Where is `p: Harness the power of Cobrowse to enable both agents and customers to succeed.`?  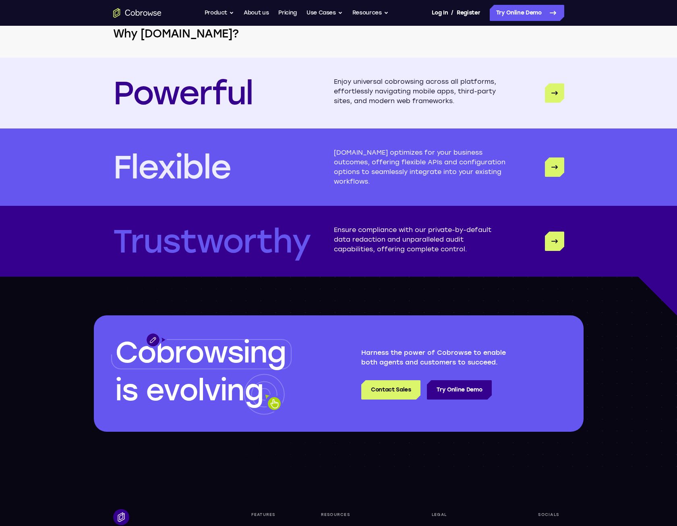
p: Harness the power of Cobrowse to enable both agents and customers to succeed. is located at coordinates (442, 358).